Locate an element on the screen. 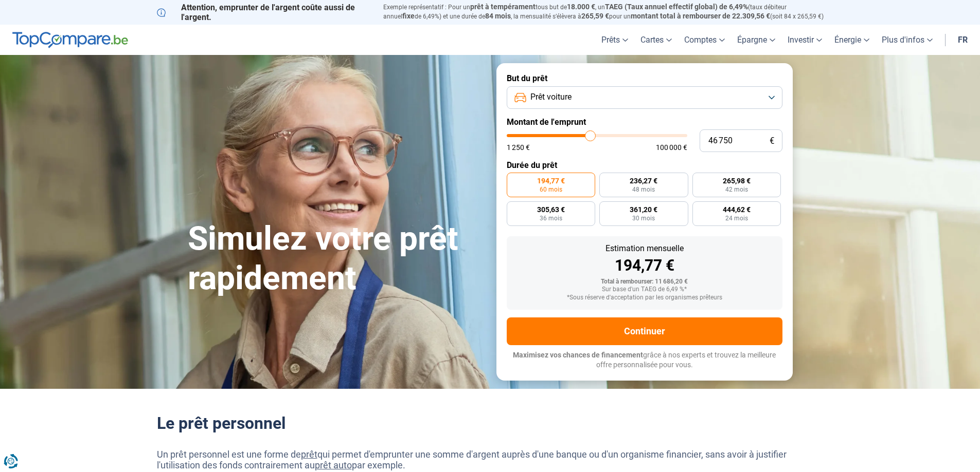 This screenshot has width=980, height=472. a: Plus d'infos is located at coordinates (907, 39).